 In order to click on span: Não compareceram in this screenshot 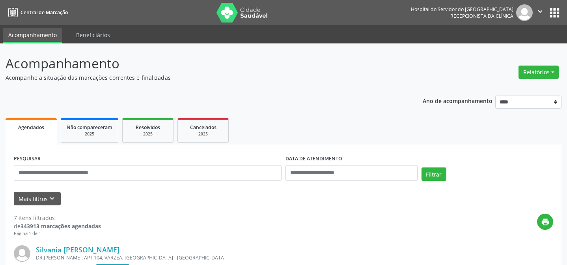, I will do `click(89, 127)`.